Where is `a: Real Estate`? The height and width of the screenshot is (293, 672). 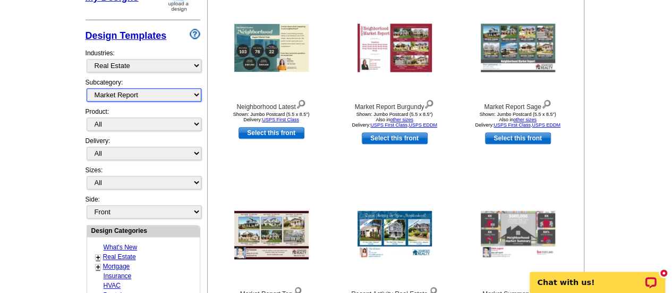 a: Real Estate is located at coordinates (120, 257).